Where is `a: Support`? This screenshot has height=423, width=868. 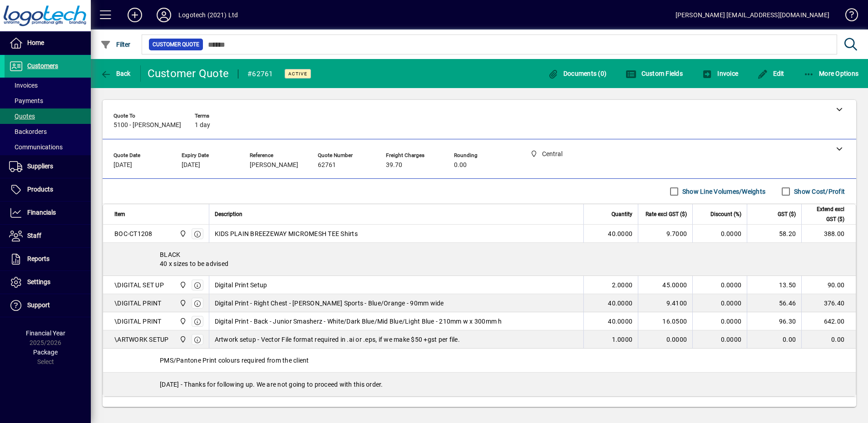
a: Support is located at coordinates (48, 305).